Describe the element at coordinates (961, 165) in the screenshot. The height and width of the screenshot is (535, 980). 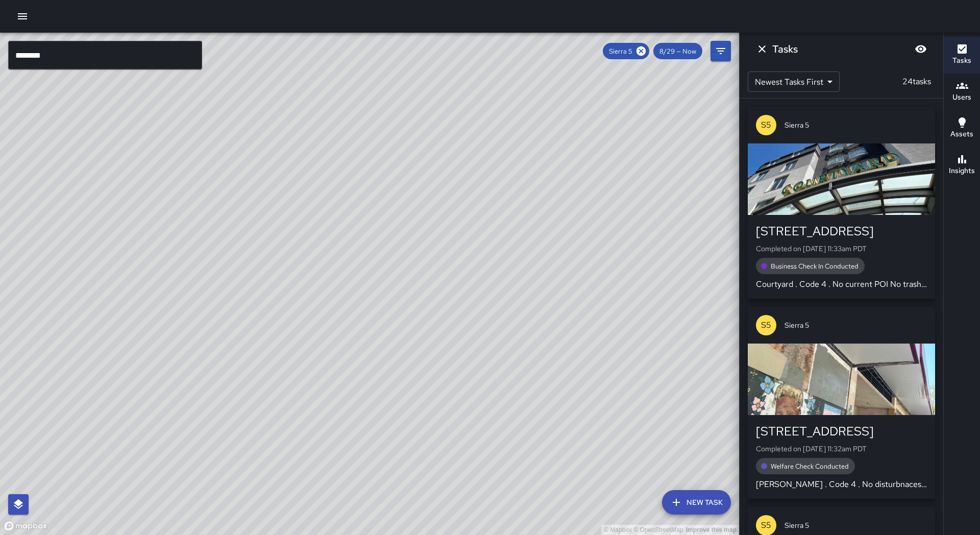
I see `button: Insights` at that location.